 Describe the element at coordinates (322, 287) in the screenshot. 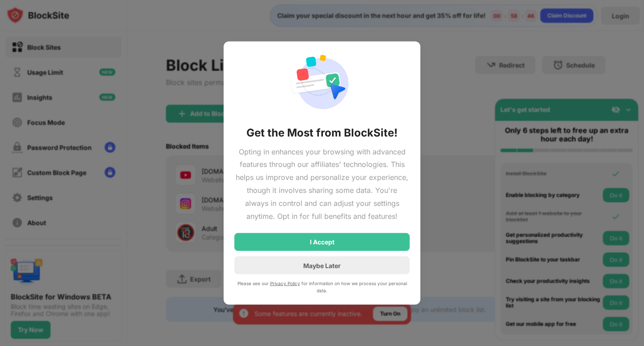

I see `div: Please see our for information on how we process your personal data.` at that location.